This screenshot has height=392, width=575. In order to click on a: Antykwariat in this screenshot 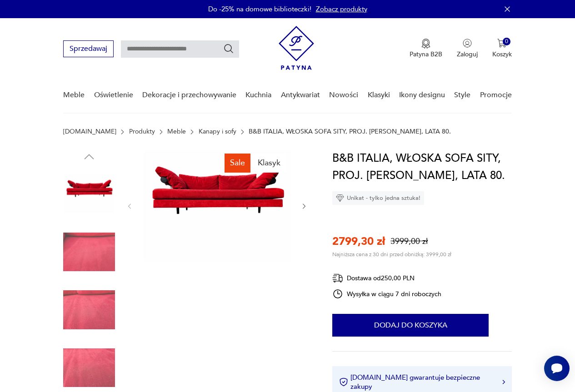, I will do `click(300, 95)`.